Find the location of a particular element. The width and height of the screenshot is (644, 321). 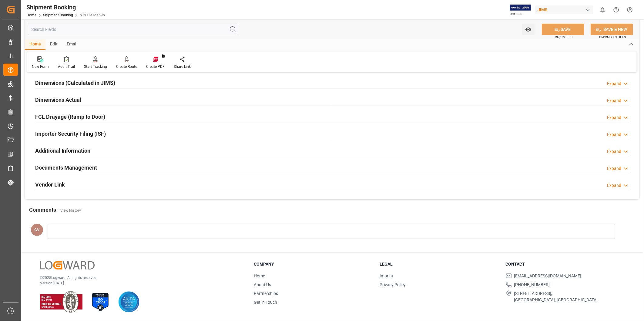

span: GV is located at coordinates (37, 229).